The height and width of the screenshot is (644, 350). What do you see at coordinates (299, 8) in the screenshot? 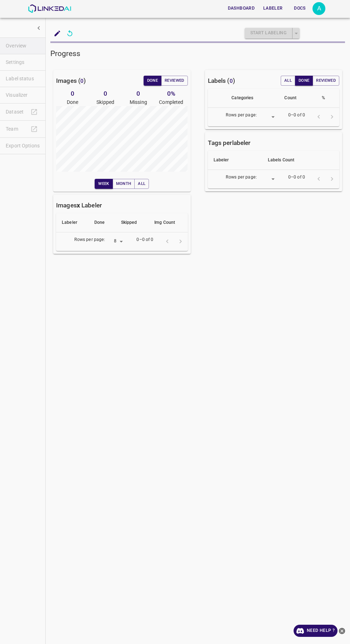
I see `a: Docs` at bounding box center [299, 8].